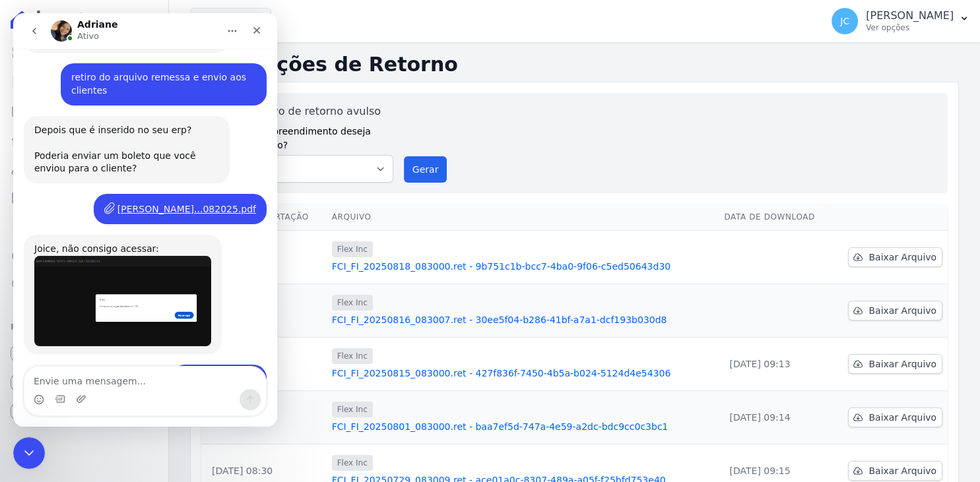 This screenshot has height=482, width=980. Describe the element at coordinates (523, 320) in the screenshot. I see `a: FCI_FI_20250816_083007.ret - 30ee5f04-b286-41bf-a7a1-dcf193b030d8` at that location.